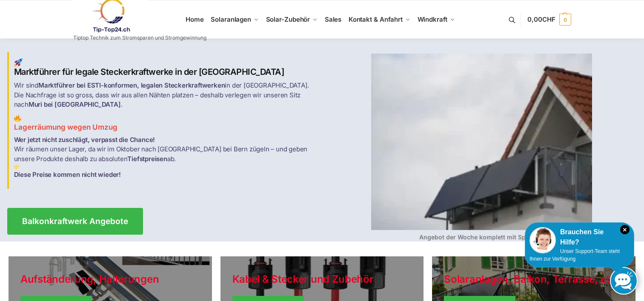 The width and height of the screenshot is (644, 301). Describe the element at coordinates (543, 240) in the screenshot. I see `img: Customer service` at that location.